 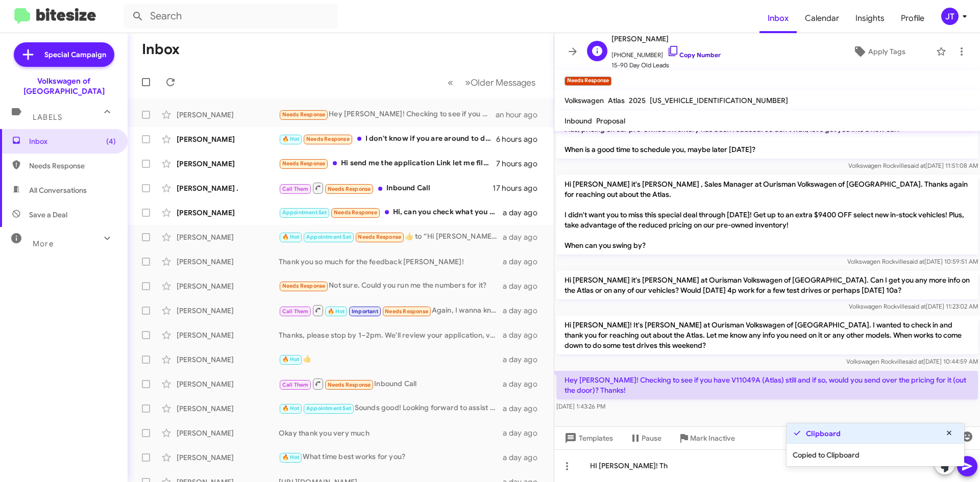 What do you see at coordinates (651, 438) in the screenshot?
I see `span: Pause` at bounding box center [651, 438].